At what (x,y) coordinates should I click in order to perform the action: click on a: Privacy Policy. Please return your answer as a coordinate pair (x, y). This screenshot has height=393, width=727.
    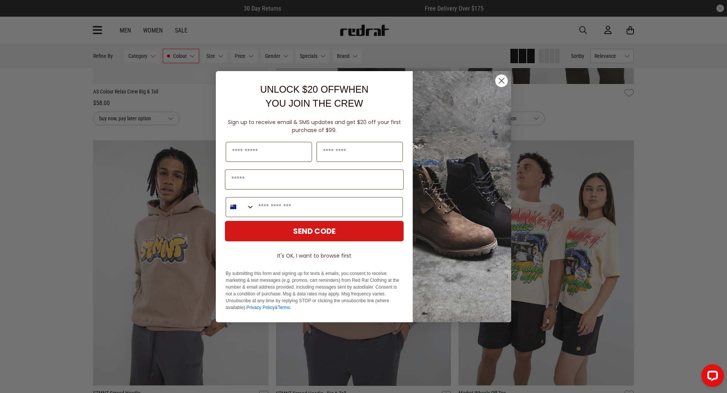
    Looking at the image, I should click on (261, 308).